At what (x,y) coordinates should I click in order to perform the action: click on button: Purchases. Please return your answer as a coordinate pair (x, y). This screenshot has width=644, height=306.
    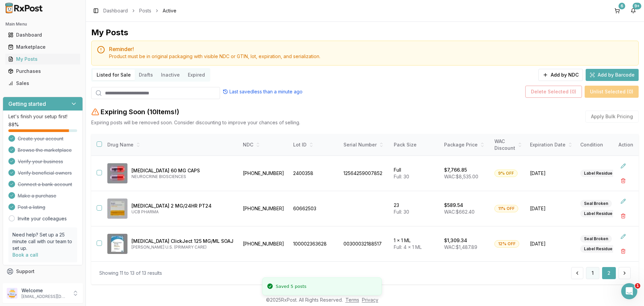
    Looking at the image, I should click on (42, 71).